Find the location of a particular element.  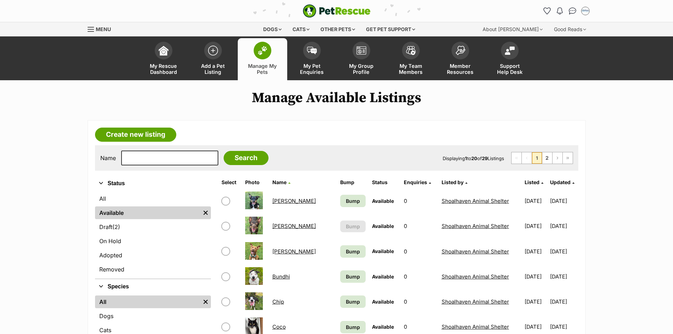

img: chat-41dd97257d64d25036548639549fe6c8038ab92f7586957e7f3b1b290dea8141.svg is located at coordinates (572, 11).